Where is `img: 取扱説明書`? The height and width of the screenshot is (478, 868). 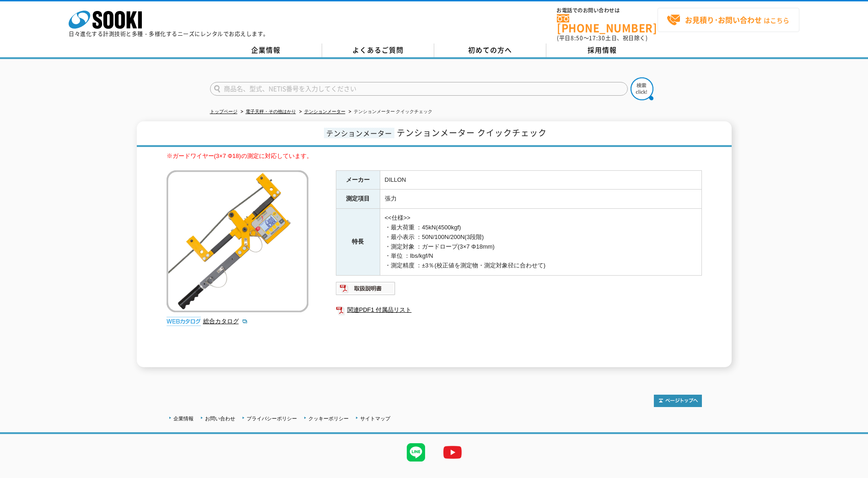 img: 取扱説明書 is located at coordinates (366, 288).